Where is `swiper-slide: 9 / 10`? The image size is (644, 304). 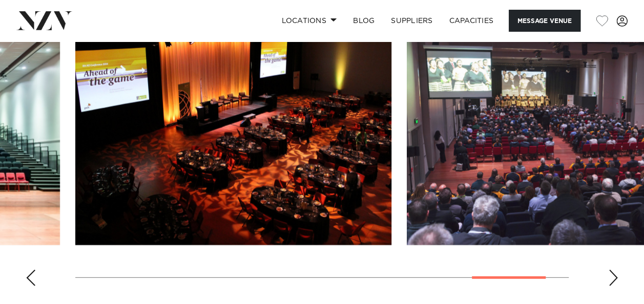
swiper-slide: 9 / 10 is located at coordinates (233, 129).